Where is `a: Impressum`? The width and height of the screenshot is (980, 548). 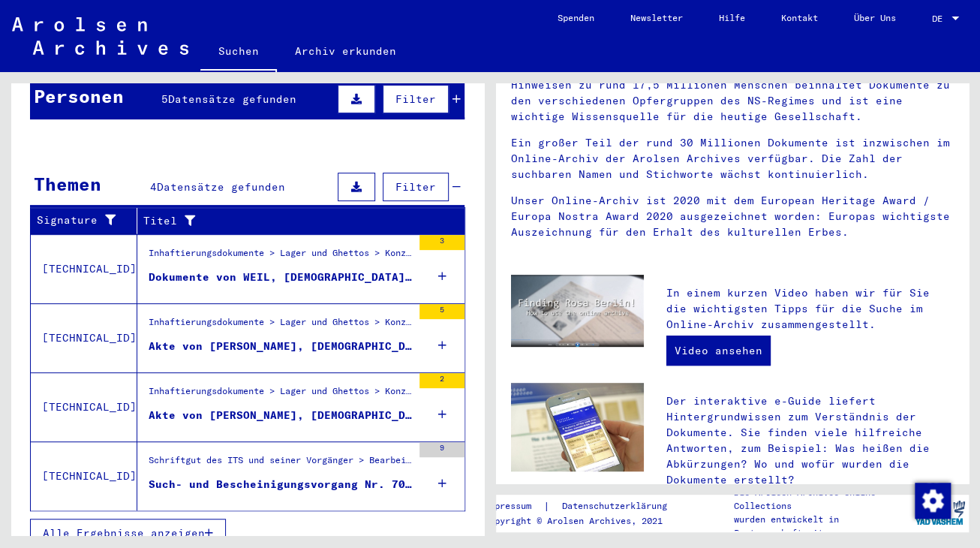
a: Impressum is located at coordinates (513, 506).